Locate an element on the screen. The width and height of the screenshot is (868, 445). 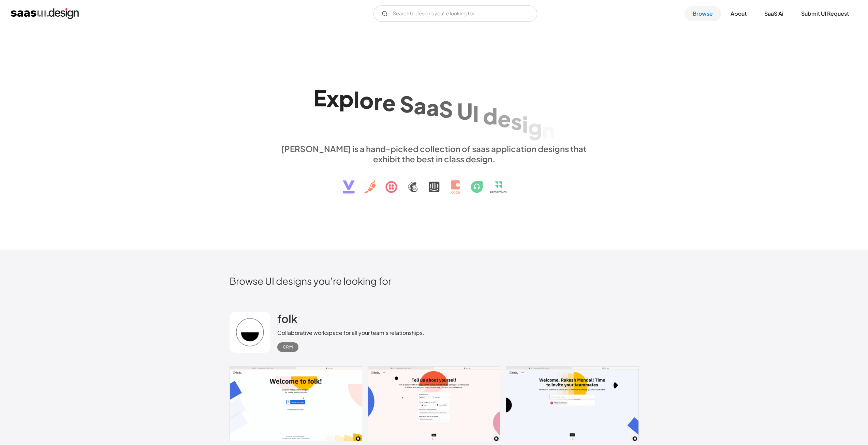
a: Browse is located at coordinates (702, 14).